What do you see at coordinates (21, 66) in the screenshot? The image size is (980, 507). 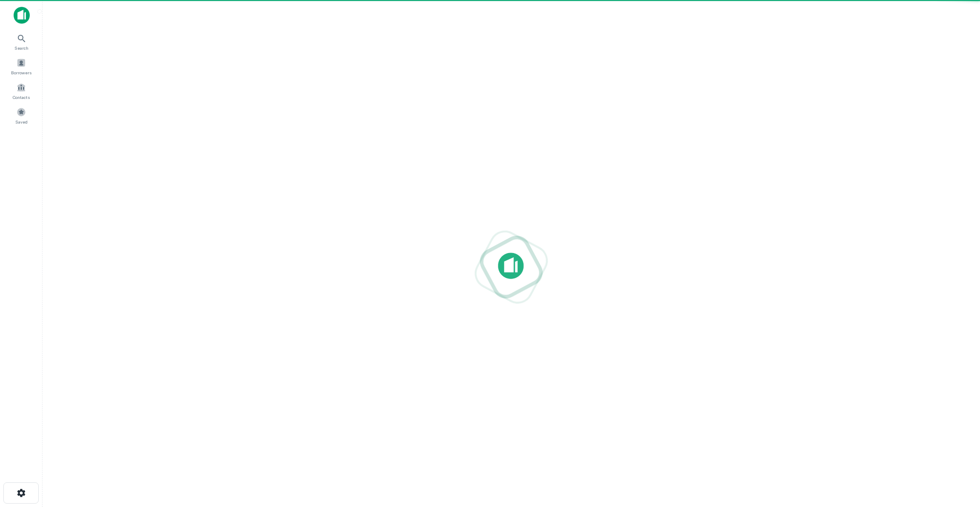 I see `div: Borrowers` at bounding box center [21, 66].